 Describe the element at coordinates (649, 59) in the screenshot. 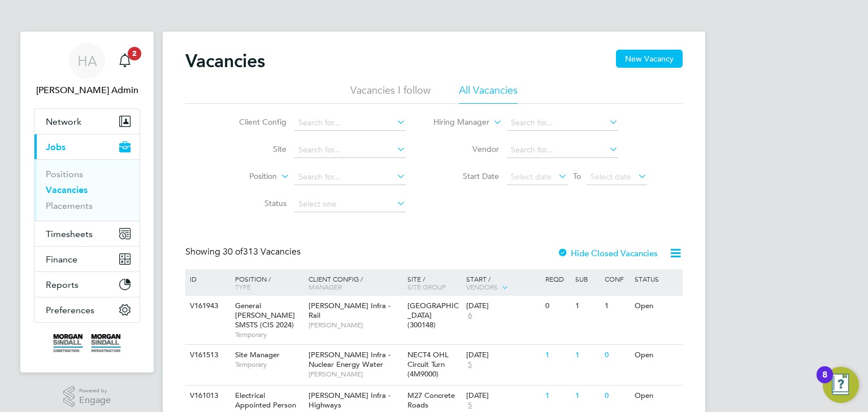

I see `button: New Vacancy` at that location.